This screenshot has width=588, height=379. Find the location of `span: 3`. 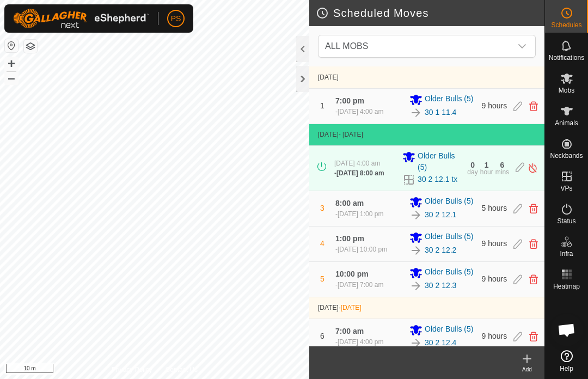

span: 3 is located at coordinates (322, 208).